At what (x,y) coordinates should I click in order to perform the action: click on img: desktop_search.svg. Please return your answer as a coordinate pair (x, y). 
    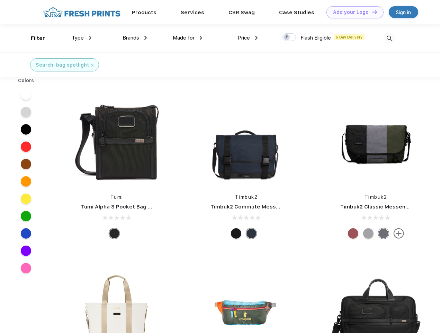
    Looking at the image, I should click on (390, 38).